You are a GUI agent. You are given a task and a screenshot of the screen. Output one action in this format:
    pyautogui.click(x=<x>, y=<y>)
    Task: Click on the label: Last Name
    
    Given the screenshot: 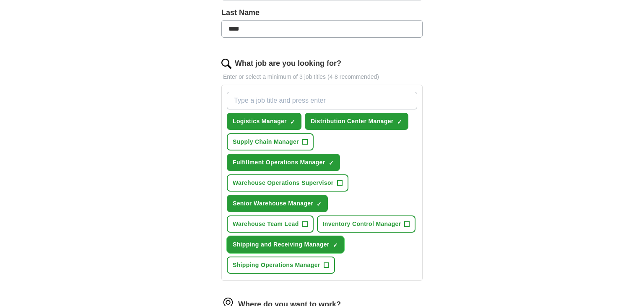 What is the action you would take?
    pyautogui.click(x=322, y=12)
    